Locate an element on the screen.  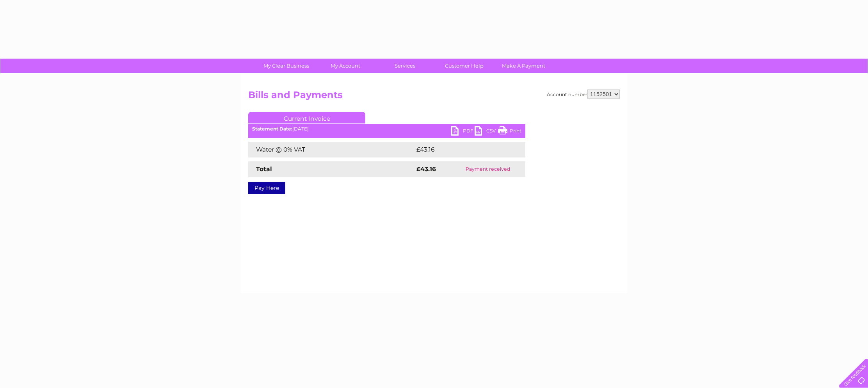
a: Make A Payment is located at coordinates (524, 65).